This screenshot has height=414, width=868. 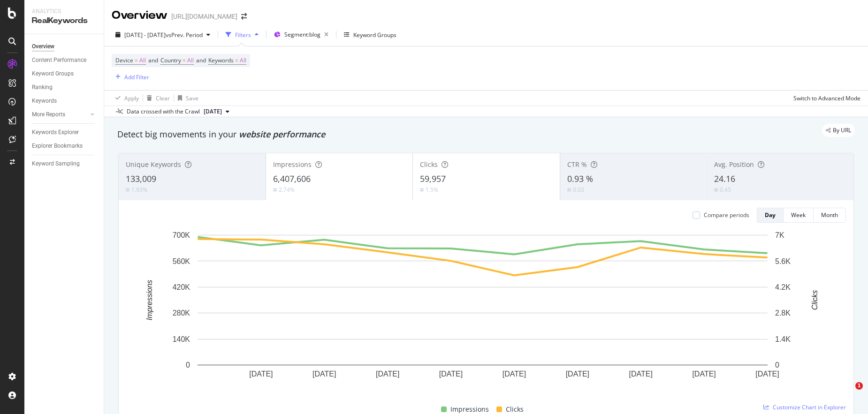 I want to click on div: Data crossed with the Crawl, so click(x=163, y=112).